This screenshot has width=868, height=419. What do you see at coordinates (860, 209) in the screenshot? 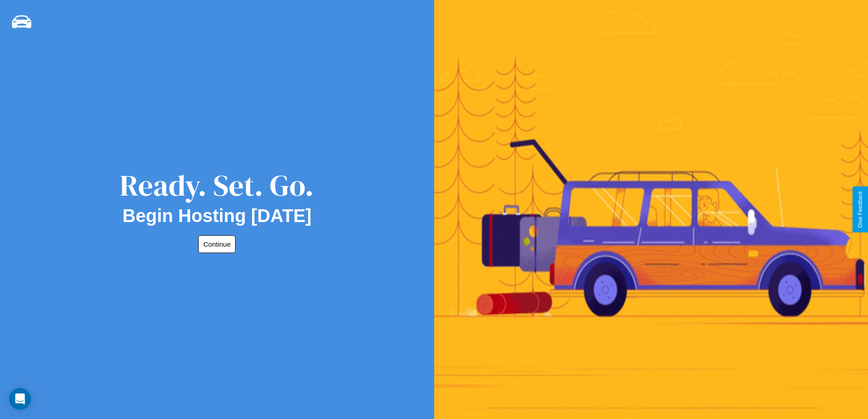
I see `div: Give Feedback` at bounding box center [860, 209].